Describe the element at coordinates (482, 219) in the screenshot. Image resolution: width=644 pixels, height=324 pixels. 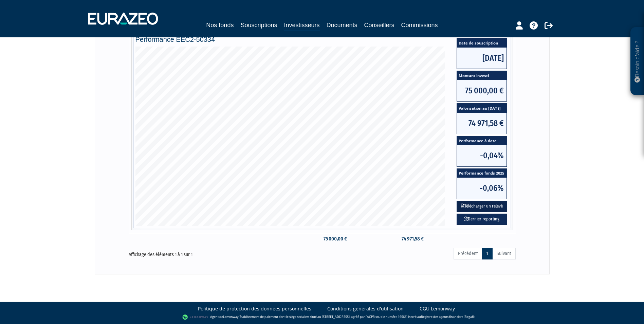
I see `a: Dernier reporting` at that location.